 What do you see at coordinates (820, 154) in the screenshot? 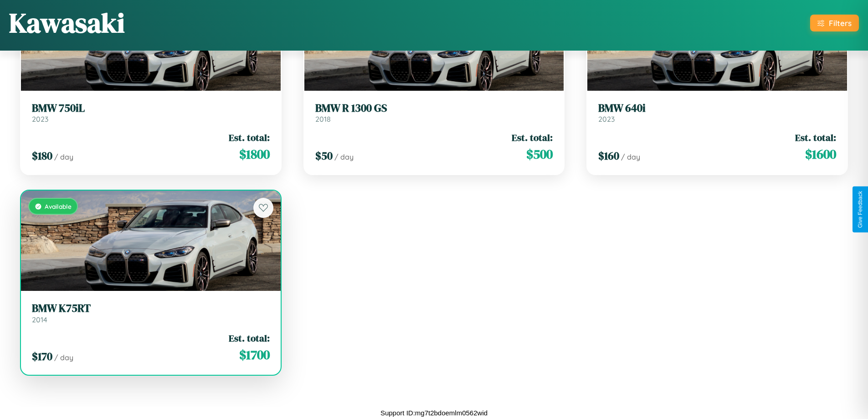
I see `span: $ 1600` at bounding box center [820, 154].